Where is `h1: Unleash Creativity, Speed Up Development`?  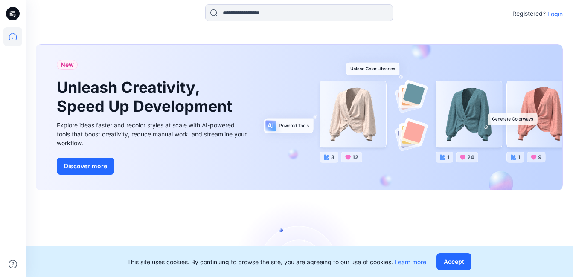
h1: Unleash Creativity, Speed Up Development is located at coordinates (146, 97).